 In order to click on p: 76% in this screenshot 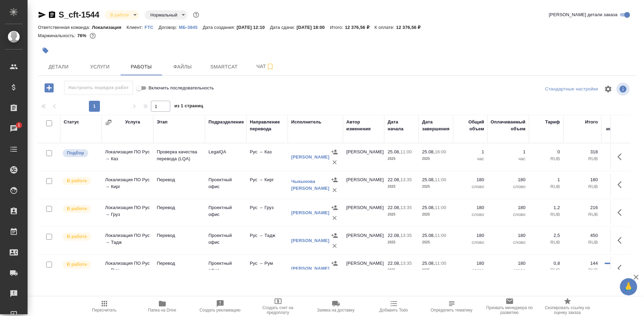, I will do `click(82, 35)`.